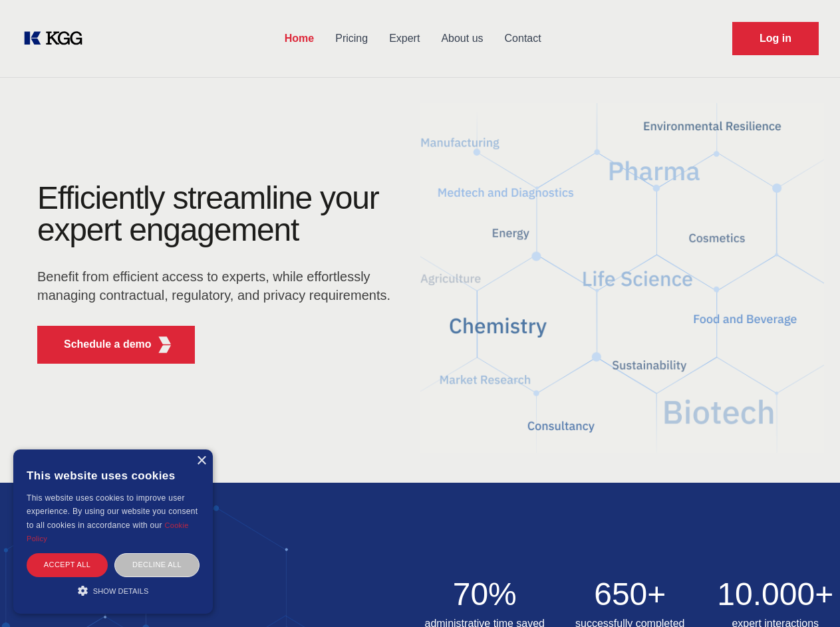 The height and width of the screenshot is (627, 840). What do you see at coordinates (523, 38) in the screenshot?
I see `a: Contact` at bounding box center [523, 38].